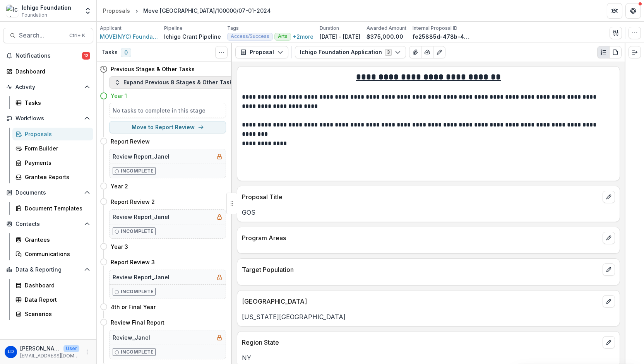 This screenshot has width=644, height=364. I want to click on p: Region State, so click(421, 342).